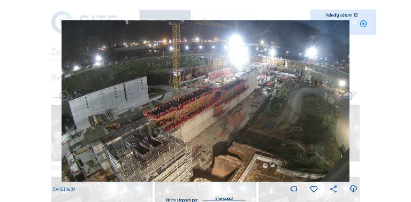 The image size is (411, 202). I want to click on i: Back, so click(347, 97).